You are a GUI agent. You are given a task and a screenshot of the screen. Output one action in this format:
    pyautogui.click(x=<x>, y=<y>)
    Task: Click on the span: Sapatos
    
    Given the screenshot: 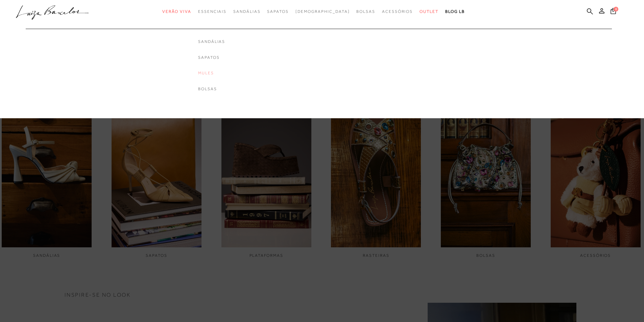 What is the action you would take?
    pyautogui.click(x=277, y=11)
    